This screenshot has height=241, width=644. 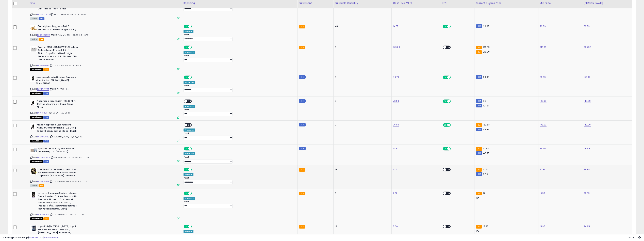 I want to click on span: 218.99, so click(x=486, y=52).